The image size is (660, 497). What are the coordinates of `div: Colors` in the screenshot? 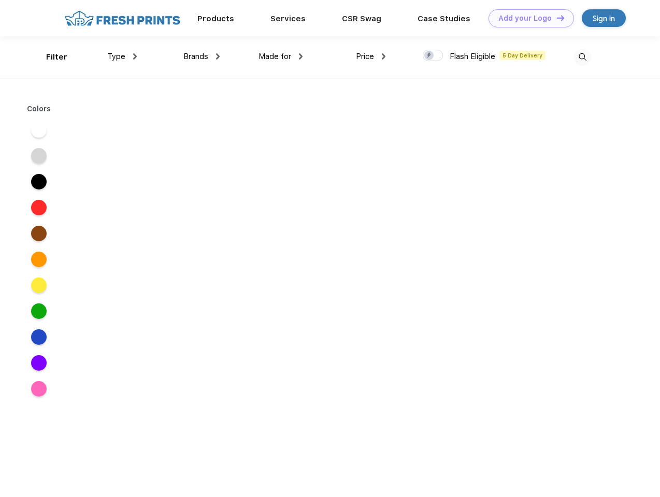 It's located at (39, 109).